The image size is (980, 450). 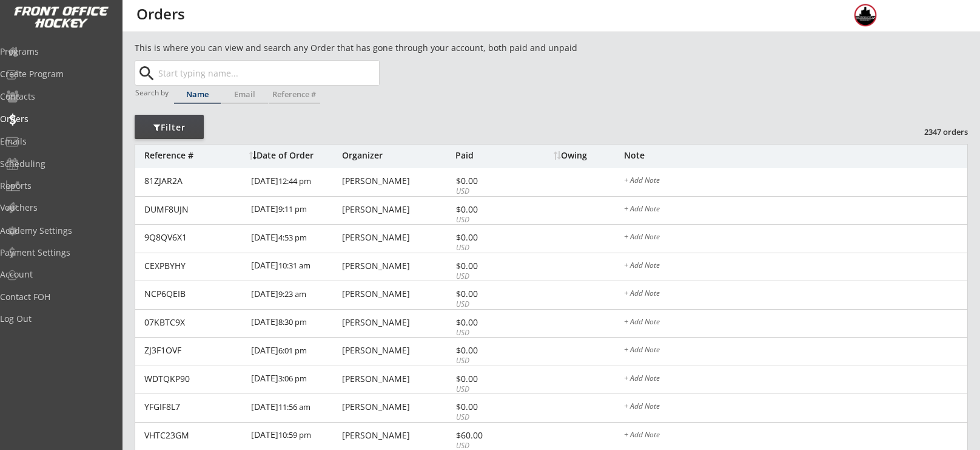 What do you see at coordinates (295, 434) in the screenshot?
I see `font: 10:59 pm` at bounding box center [295, 434].